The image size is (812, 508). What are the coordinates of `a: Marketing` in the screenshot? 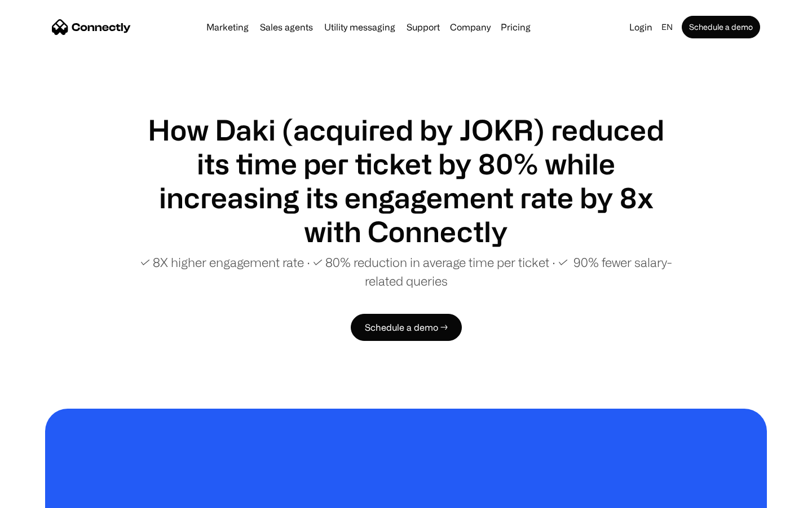 It's located at (227, 27).